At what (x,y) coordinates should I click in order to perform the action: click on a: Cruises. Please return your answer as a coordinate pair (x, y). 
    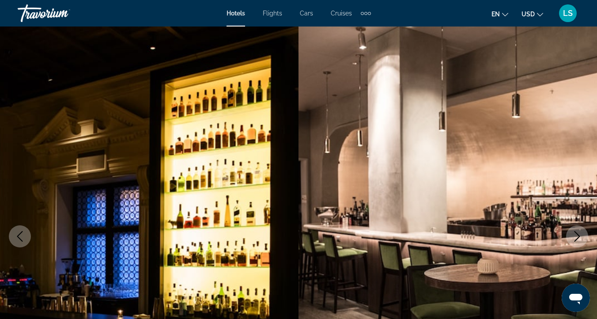
    Looking at the image, I should click on (341, 13).